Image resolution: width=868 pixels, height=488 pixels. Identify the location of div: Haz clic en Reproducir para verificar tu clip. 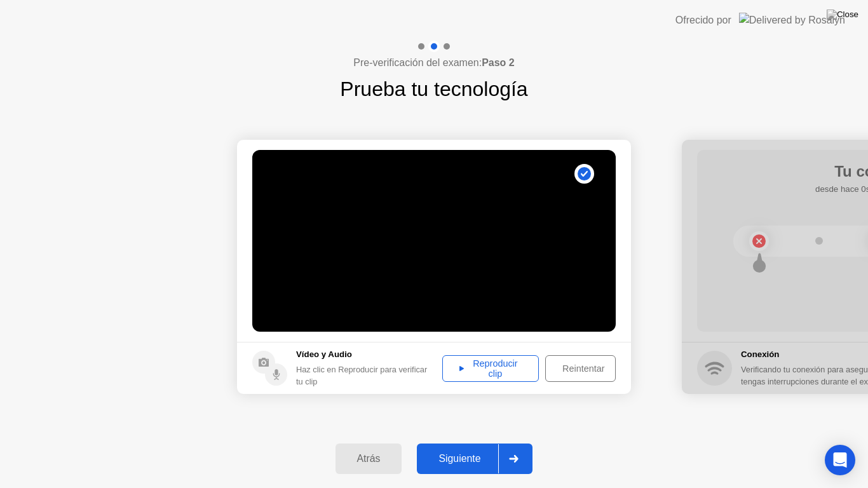
(366, 376).